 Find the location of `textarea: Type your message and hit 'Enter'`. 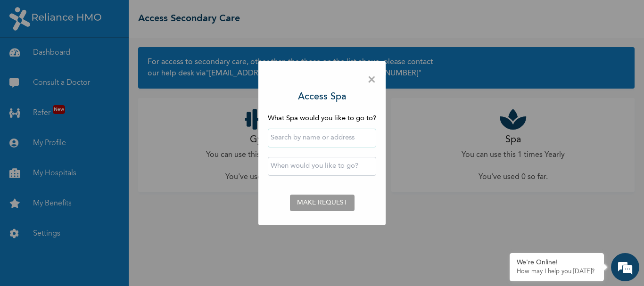

textarea: Type your message and hit 'Enter' is located at coordinates (92, 221).